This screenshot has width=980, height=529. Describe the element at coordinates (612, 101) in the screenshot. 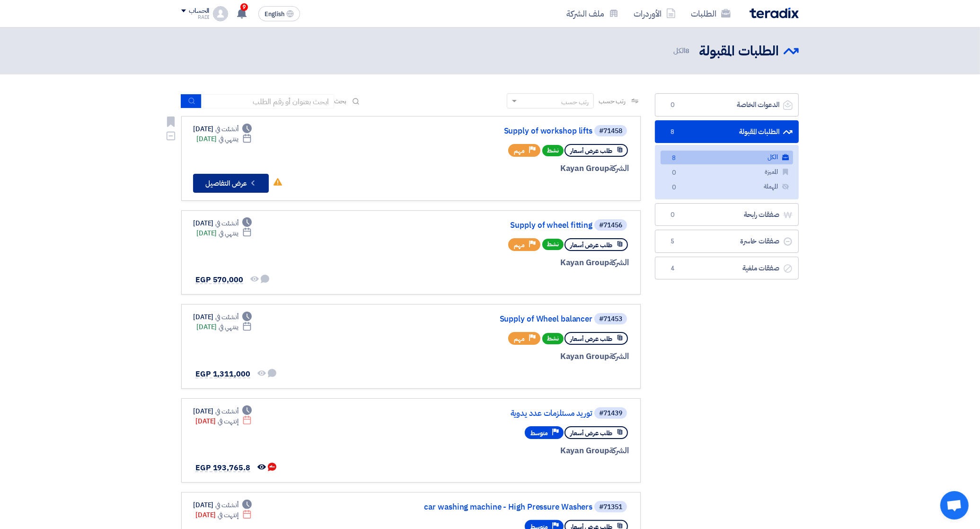

I see `span: رتب حسب` at that location.